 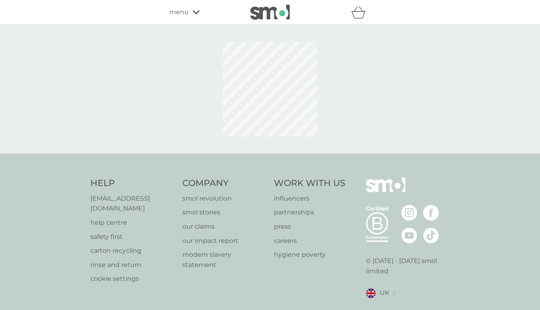 What do you see at coordinates (179, 12) in the screenshot?
I see `span: menu` at bounding box center [179, 12].